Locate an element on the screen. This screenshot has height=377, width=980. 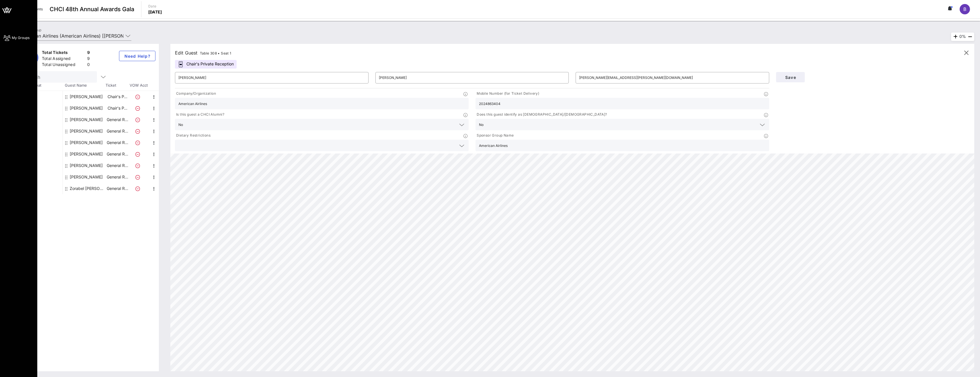
input: Last Name* is located at coordinates (472, 78).